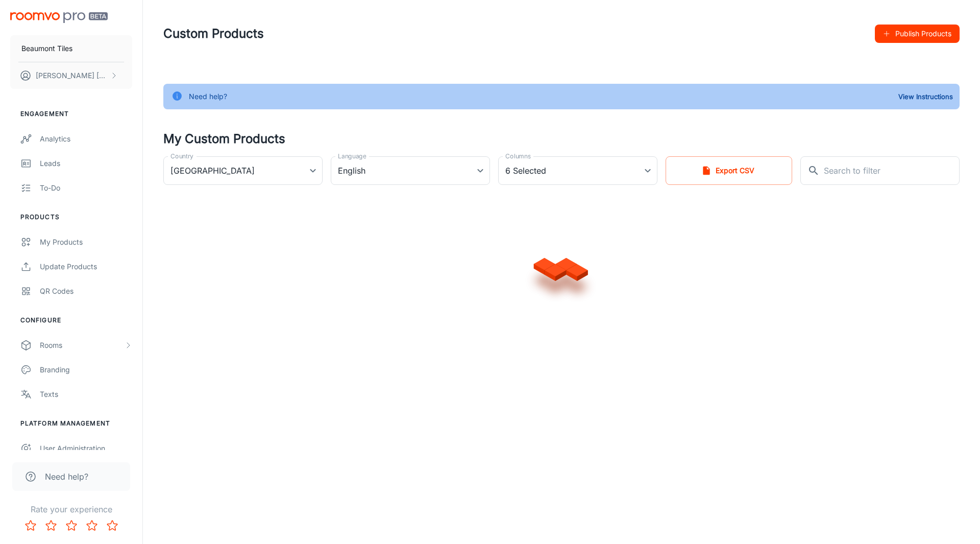 The image size is (980, 544). What do you see at coordinates (892, 170) in the screenshot?
I see `input: Search to filter` at bounding box center [892, 170].